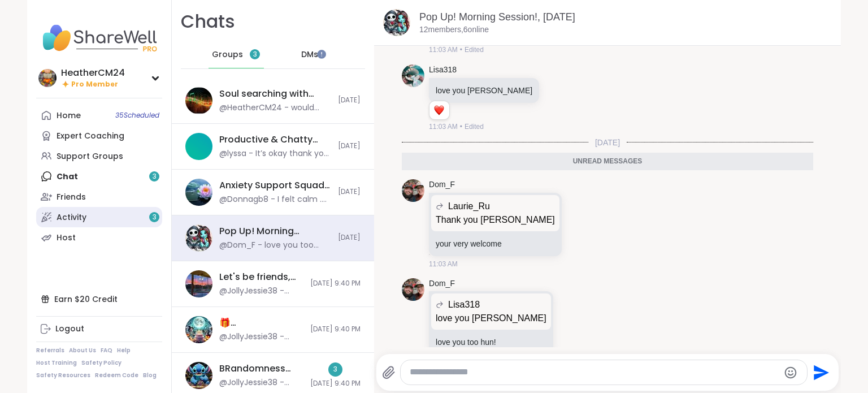  Describe the element at coordinates (69, 116) in the screenshot. I see `div: Home` at that location.